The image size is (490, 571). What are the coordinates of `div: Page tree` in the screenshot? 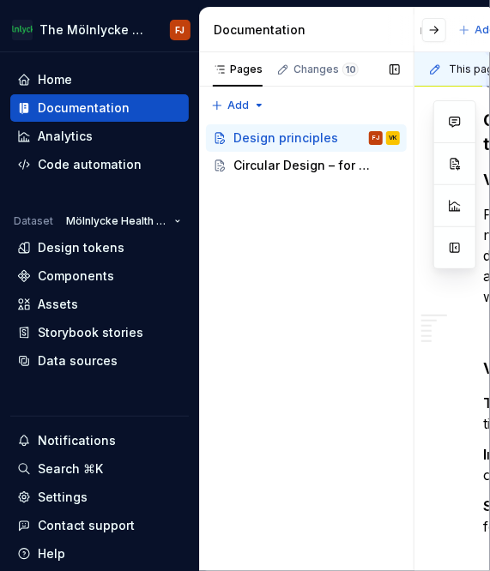 It's located at (306, 152).